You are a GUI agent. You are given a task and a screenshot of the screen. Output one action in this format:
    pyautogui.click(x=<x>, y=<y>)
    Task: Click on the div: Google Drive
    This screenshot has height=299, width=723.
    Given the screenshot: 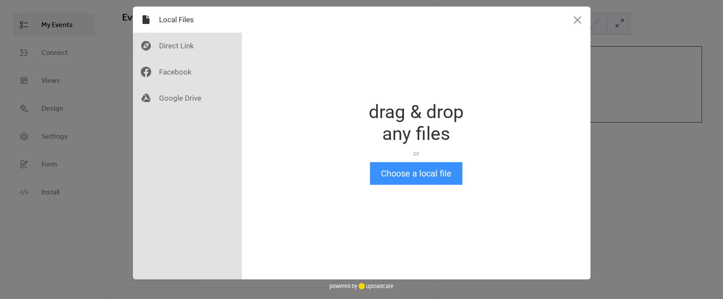 What is the action you would take?
    pyautogui.click(x=187, y=98)
    